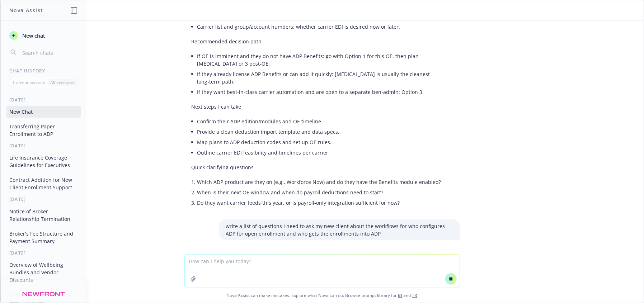  What do you see at coordinates (400, 295) in the screenshot?
I see `a: BI` at bounding box center [400, 295].